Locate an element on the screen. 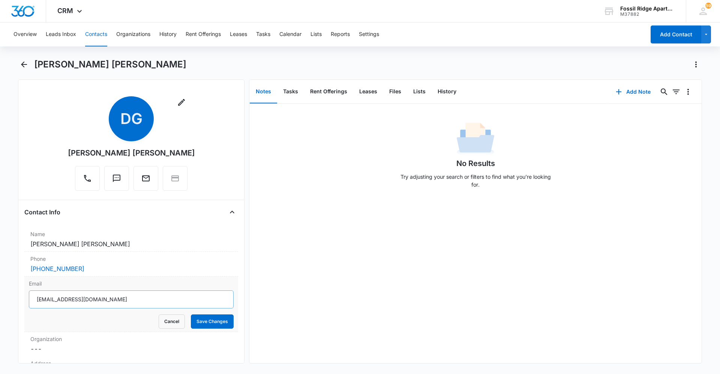  button: Cancel is located at coordinates (172, 322).